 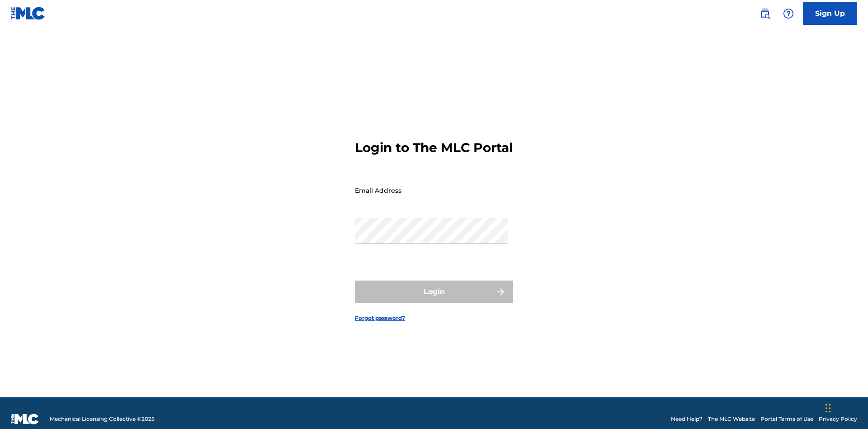 I want to click on a: The MLC Website, so click(x=732, y=419).